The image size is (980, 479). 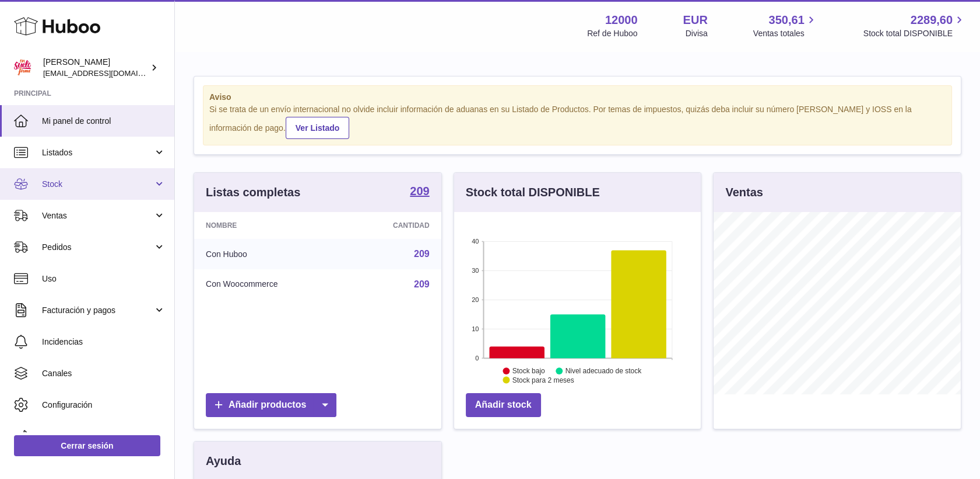 What do you see at coordinates (270, 225) in the screenshot?
I see `th: Nombre` at bounding box center [270, 225].